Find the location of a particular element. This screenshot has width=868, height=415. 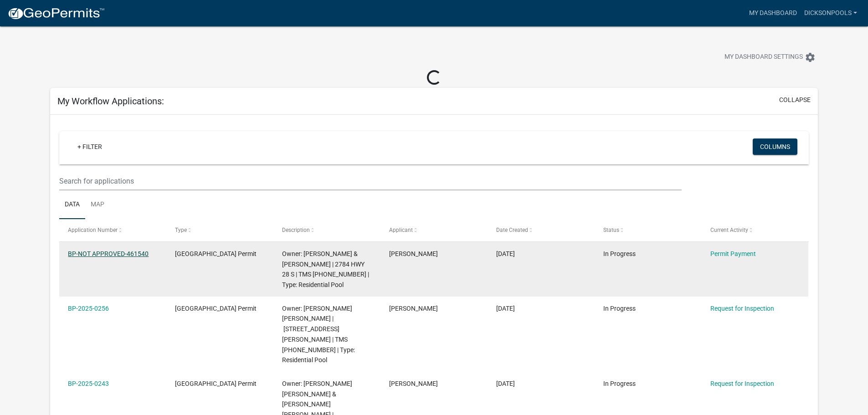

span: Owner: PARTAIN DOUG & AMELIA B | 2784 HWY 28 S | TMS 169-00-00-012 | Type: Residential Pool is located at coordinates (325, 269).